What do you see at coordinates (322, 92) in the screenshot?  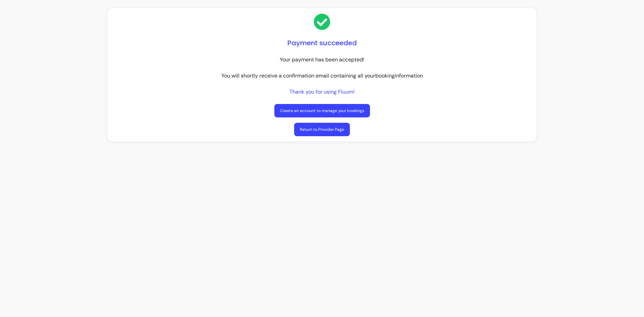 I see `p: Thank you for using Fluum!` at bounding box center [322, 92].